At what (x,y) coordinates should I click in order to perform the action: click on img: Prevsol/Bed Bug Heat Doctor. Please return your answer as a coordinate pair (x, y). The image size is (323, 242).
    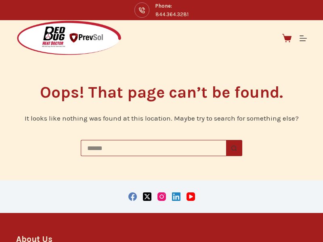
    Looking at the image, I should click on (69, 38).